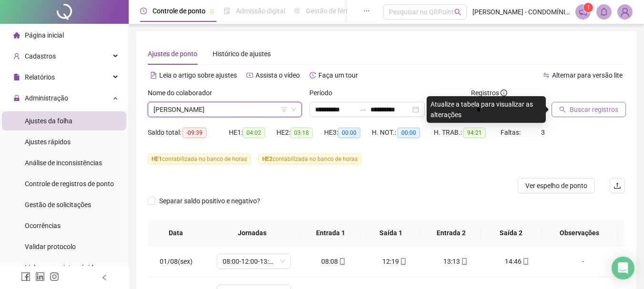 The image size is (644, 289). Describe the element at coordinates (618, 186) in the screenshot. I see `span: upload` at that location.